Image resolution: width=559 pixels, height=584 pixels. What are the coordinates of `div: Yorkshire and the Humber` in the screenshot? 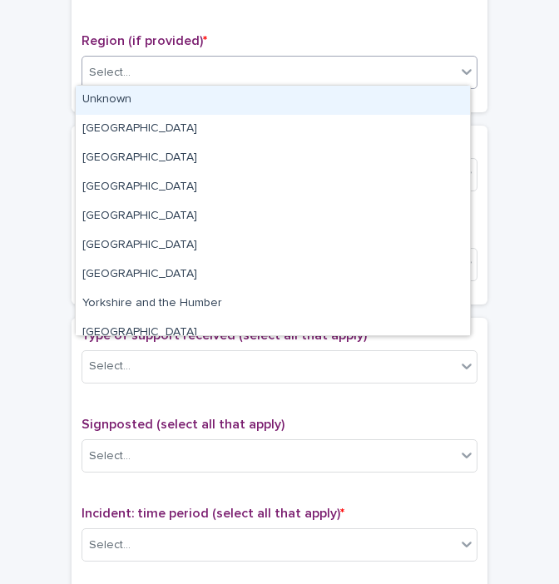 It's located at (273, 304).